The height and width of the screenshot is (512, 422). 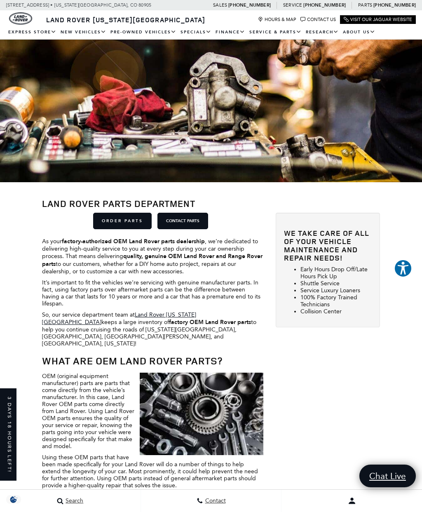 What do you see at coordinates (122, 221) in the screenshot?
I see `a: ORDER PARTS` at bounding box center [122, 221].